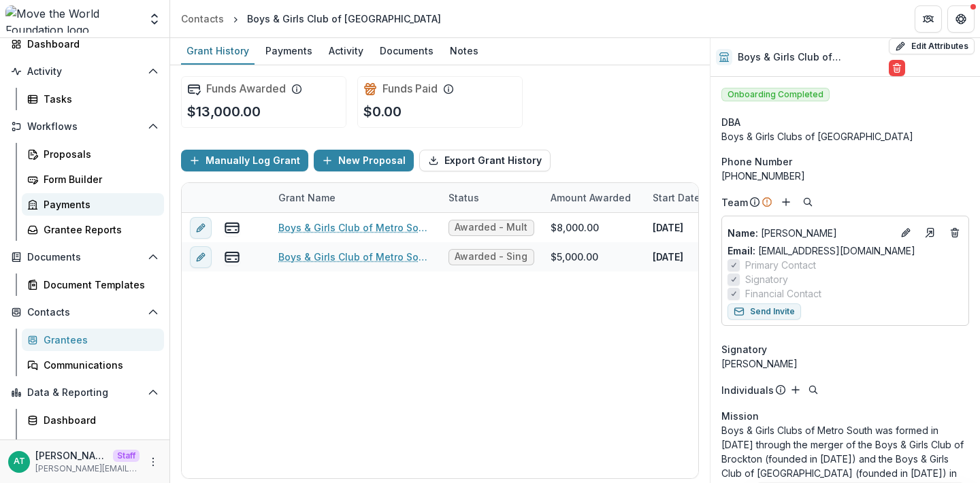  Describe the element at coordinates (775, 94) in the screenshot. I see `span: Onboarding Completed` at that location.